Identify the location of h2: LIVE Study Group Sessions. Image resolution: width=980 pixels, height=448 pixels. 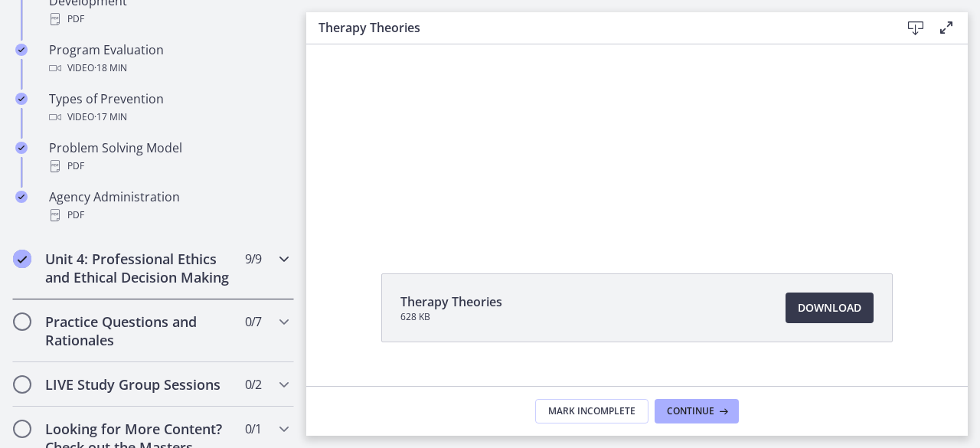
(139, 384).